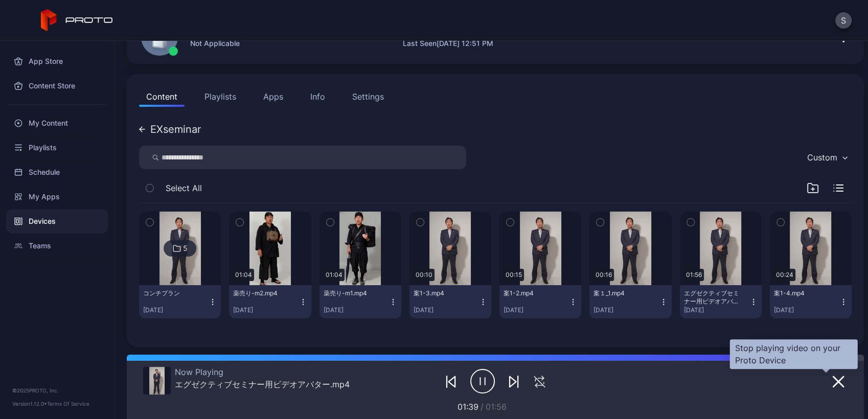 This screenshot has height=419, width=868. What do you see at coordinates (532, 294) in the screenshot?
I see `div: 案1-2.mp4` at bounding box center [532, 294].